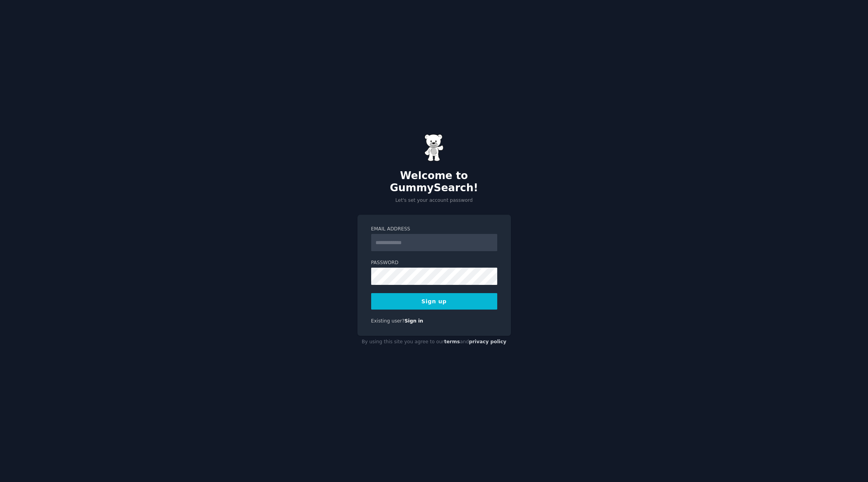 The image size is (868, 482). What do you see at coordinates (434, 182) in the screenshot?
I see `h2: Welcome to GummySearch!` at bounding box center [434, 182].